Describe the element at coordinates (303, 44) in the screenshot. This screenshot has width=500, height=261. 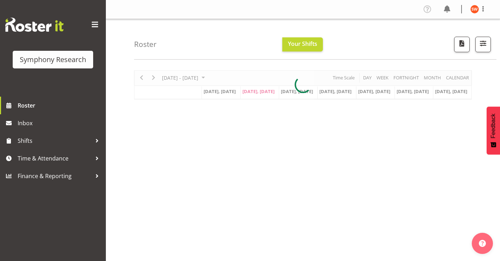
I see `span: Your Shifts` at that location.